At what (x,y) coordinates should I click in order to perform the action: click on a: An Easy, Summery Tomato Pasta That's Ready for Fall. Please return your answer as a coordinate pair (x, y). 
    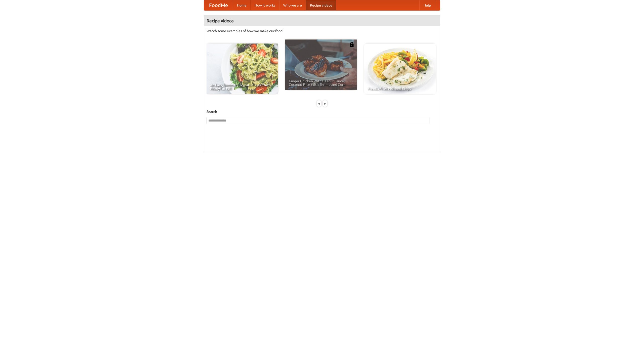
    Looking at the image, I should click on (242, 69).